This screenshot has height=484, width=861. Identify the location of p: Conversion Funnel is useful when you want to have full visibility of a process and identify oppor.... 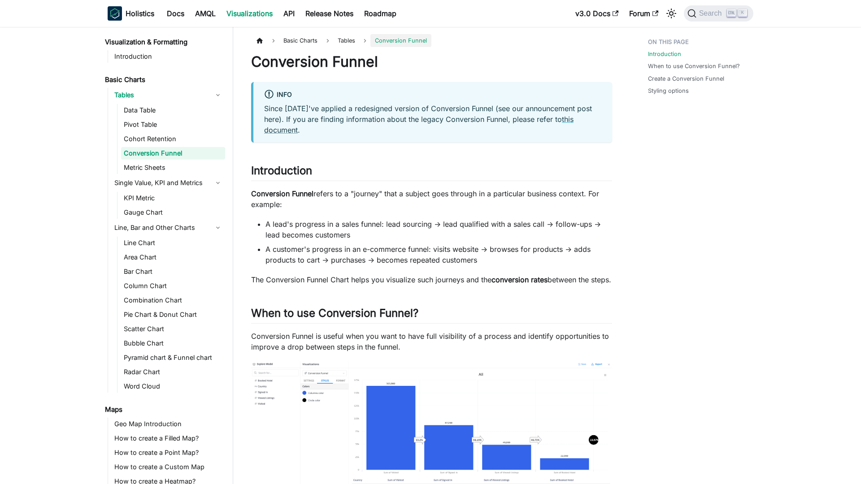
(431, 342).